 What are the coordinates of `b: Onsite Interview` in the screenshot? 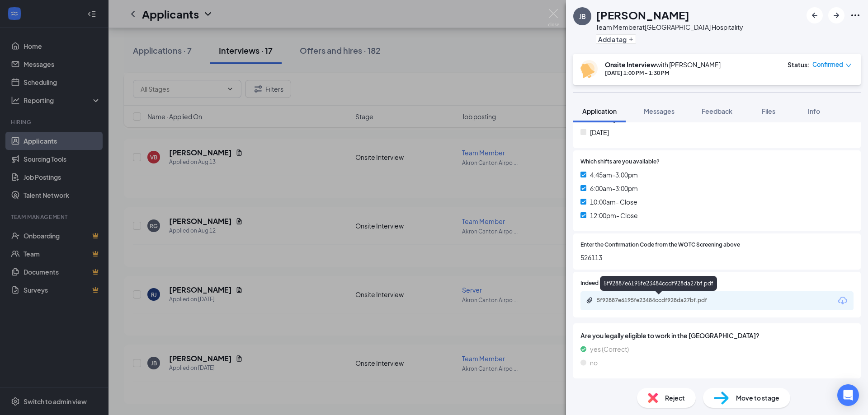 It's located at (630, 65).